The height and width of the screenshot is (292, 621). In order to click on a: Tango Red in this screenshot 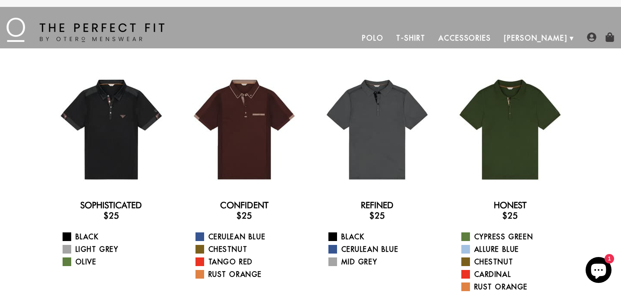, I will do `click(249, 261)`.